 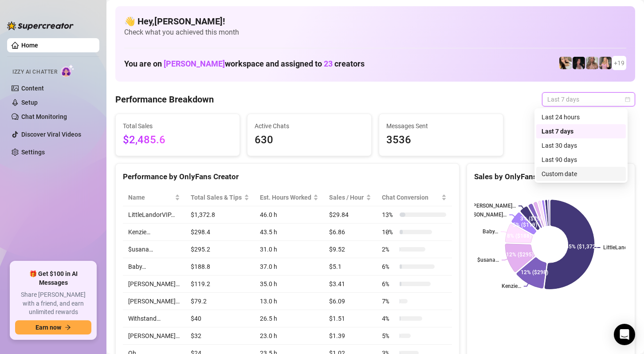 I want to click on td: Kenzie…, so click(x=154, y=232).